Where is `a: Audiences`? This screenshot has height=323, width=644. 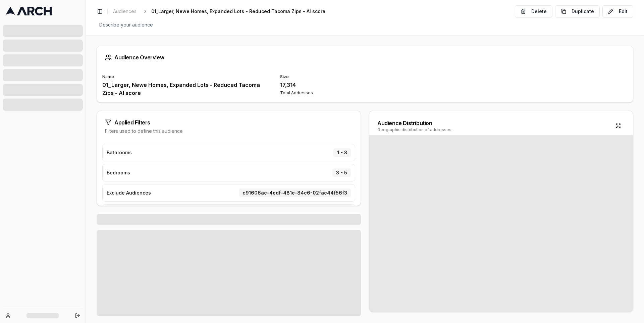 a: Audiences is located at coordinates (125, 12).